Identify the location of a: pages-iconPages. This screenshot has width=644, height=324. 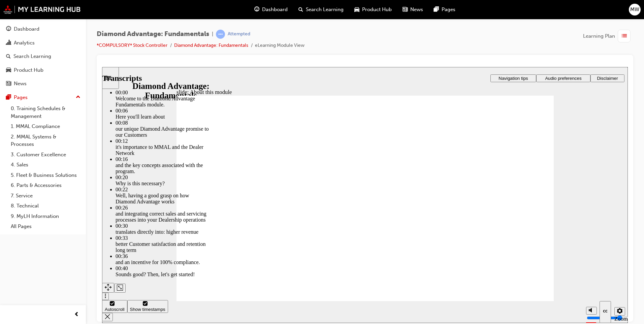
(444, 9).